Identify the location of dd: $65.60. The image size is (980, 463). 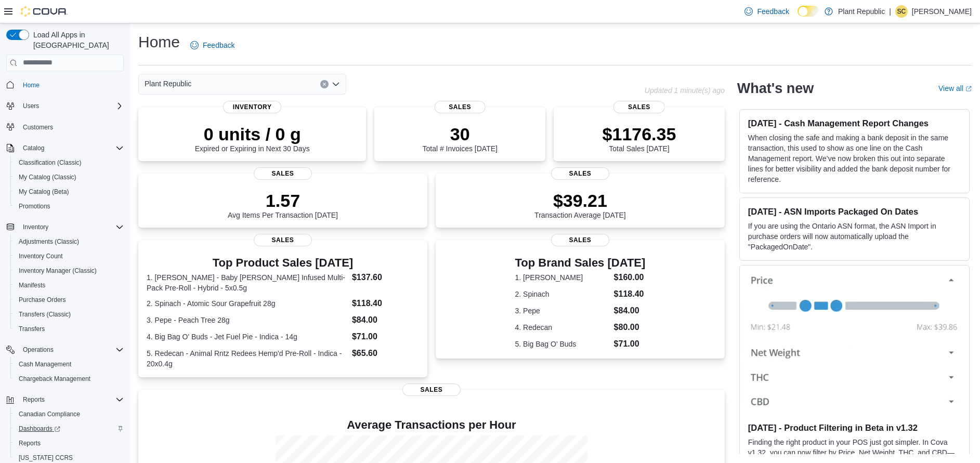
(385, 354).